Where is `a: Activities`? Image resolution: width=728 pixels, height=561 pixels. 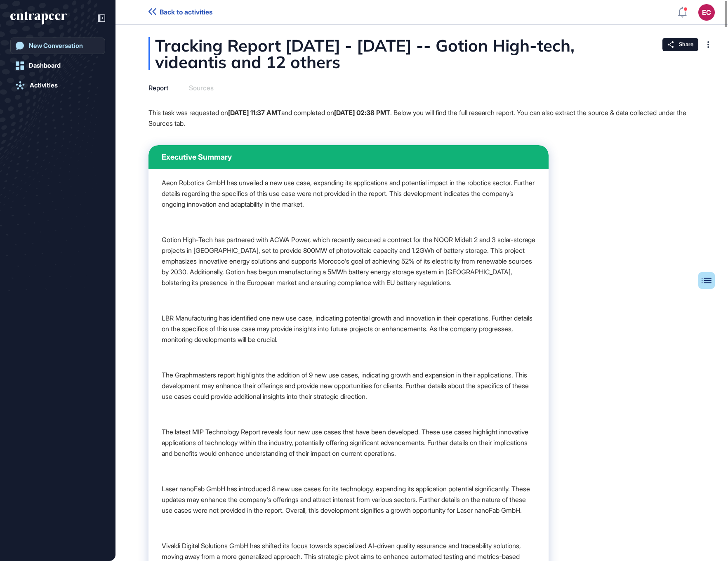 a: Activities is located at coordinates (58, 85).